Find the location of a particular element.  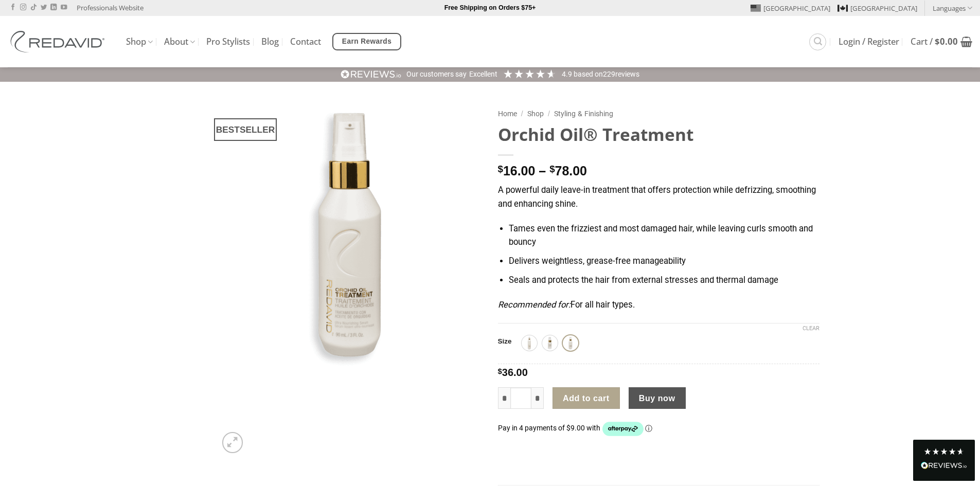

span: Pay in 4 payments of $9.00 with is located at coordinates (549, 428).